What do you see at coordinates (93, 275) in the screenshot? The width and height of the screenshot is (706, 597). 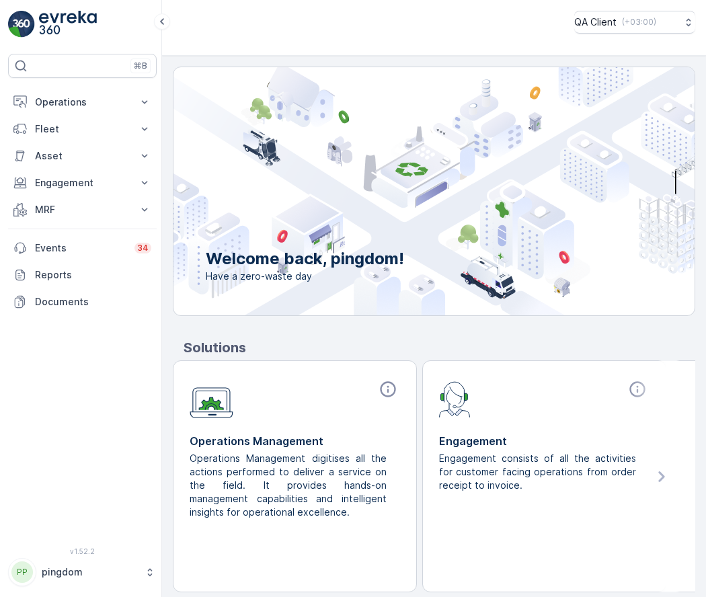 I see `p: Reports` at bounding box center [93, 275].